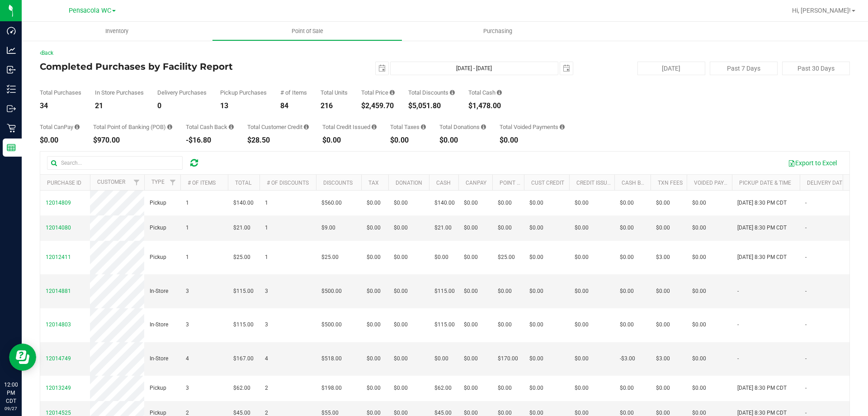 This screenshot has height=416, width=868. Describe the element at coordinates (267, 257) in the screenshot. I see `span: 1` at that location.